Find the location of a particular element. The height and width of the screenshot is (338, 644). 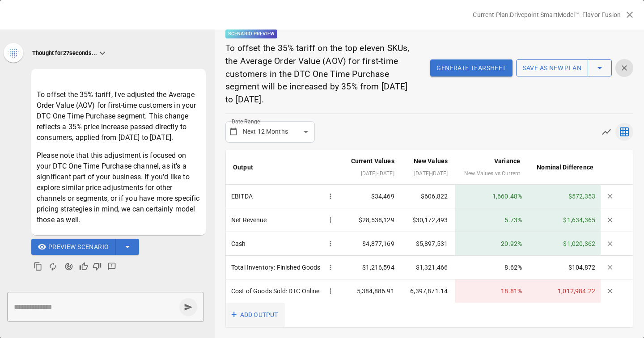

button: Good Response is located at coordinates (84, 267).